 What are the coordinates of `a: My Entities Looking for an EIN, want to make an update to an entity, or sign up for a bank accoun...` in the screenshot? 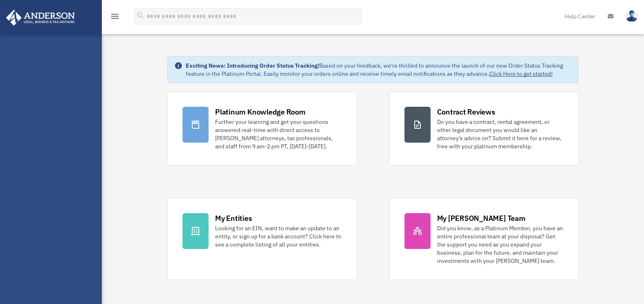 It's located at (262, 239).